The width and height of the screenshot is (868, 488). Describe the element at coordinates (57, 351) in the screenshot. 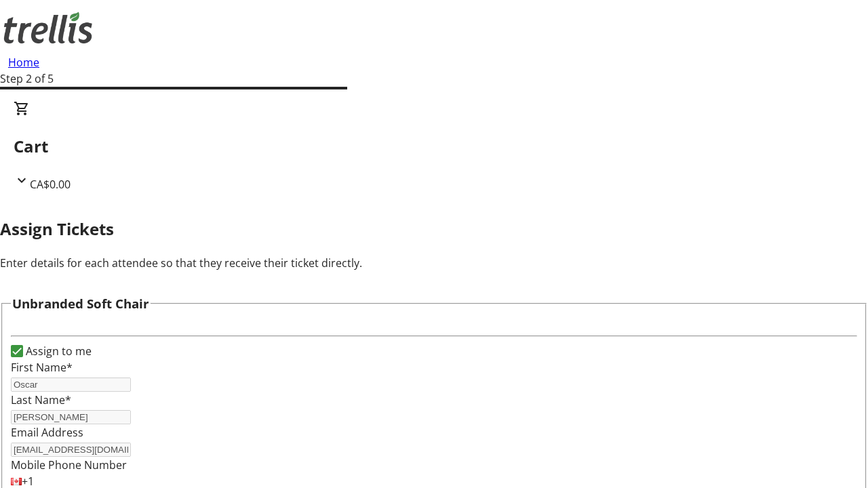

I see `label: Assign to me` at that location.